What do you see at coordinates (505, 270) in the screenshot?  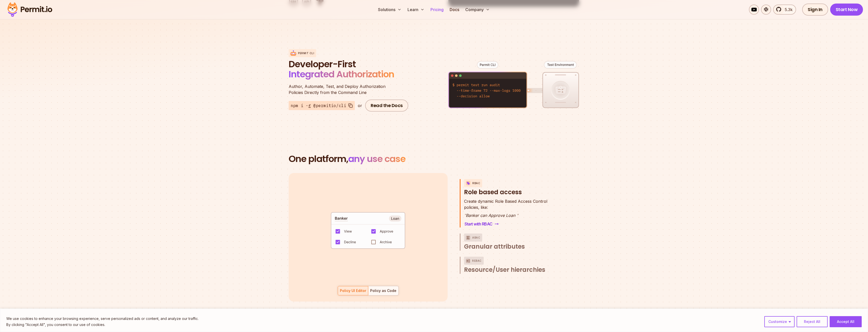 I see `span: Resource/User hierarchies` at bounding box center [505, 270].